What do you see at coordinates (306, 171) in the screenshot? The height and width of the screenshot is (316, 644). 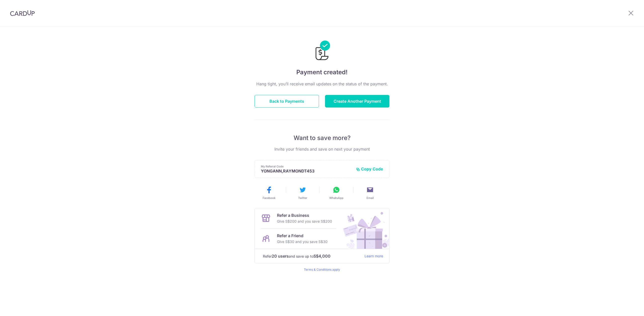 I see `p: YONGANN,RAYMONDT453` at bounding box center [306, 171].